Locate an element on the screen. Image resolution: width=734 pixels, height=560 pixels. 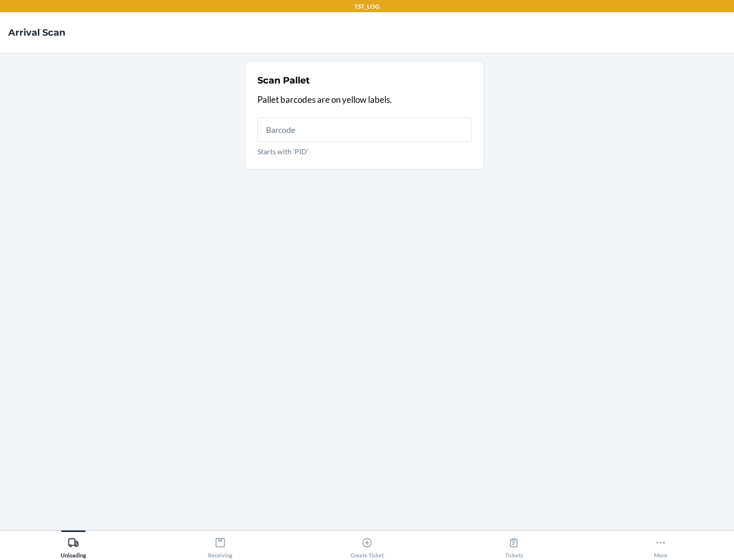
h4: Arrival Scan is located at coordinates (37, 33).